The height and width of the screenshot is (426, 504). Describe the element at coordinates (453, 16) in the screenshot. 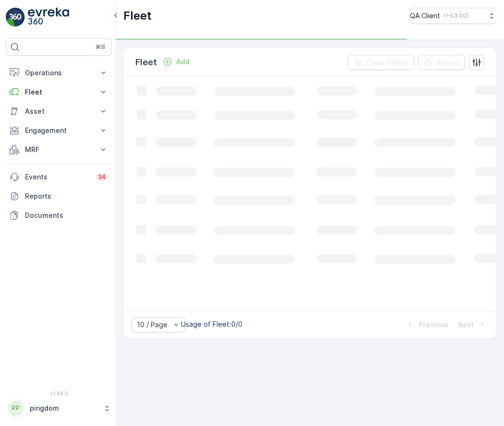

I see `button: QA Client(+03:00)` at that location.